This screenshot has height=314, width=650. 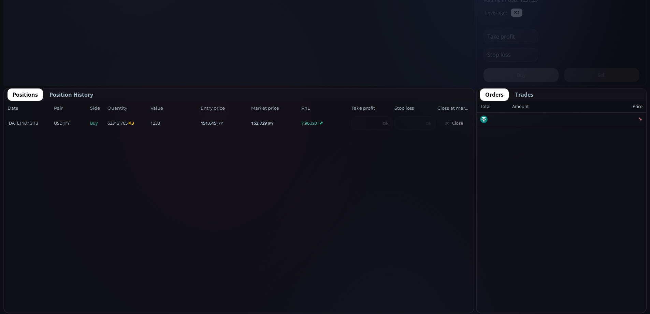 I want to click on small: USDT, so click(x=314, y=123).